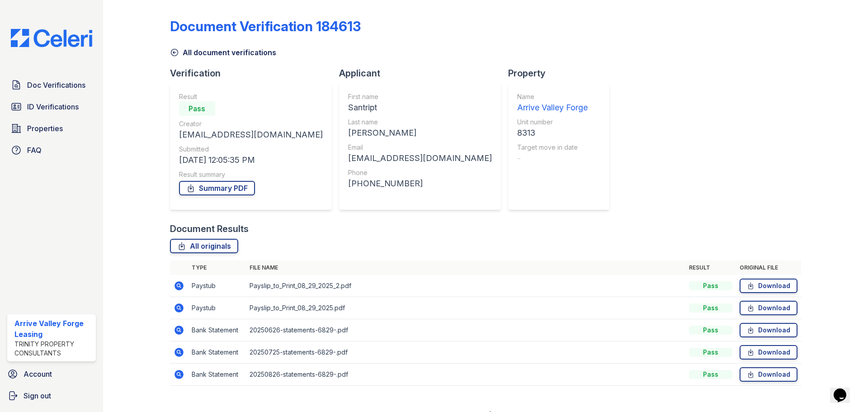  Describe the element at coordinates (553, 97) in the screenshot. I see `div: Name` at that location.